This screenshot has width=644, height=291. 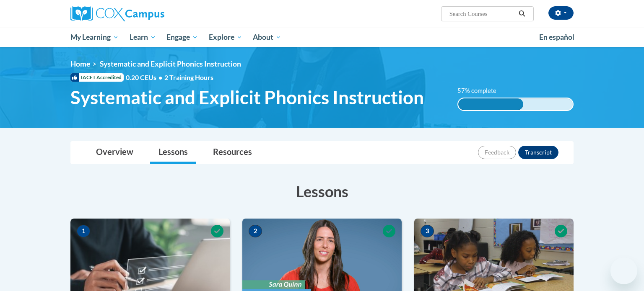 What do you see at coordinates (497, 152) in the screenshot?
I see `button: Feedback` at bounding box center [497, 152].